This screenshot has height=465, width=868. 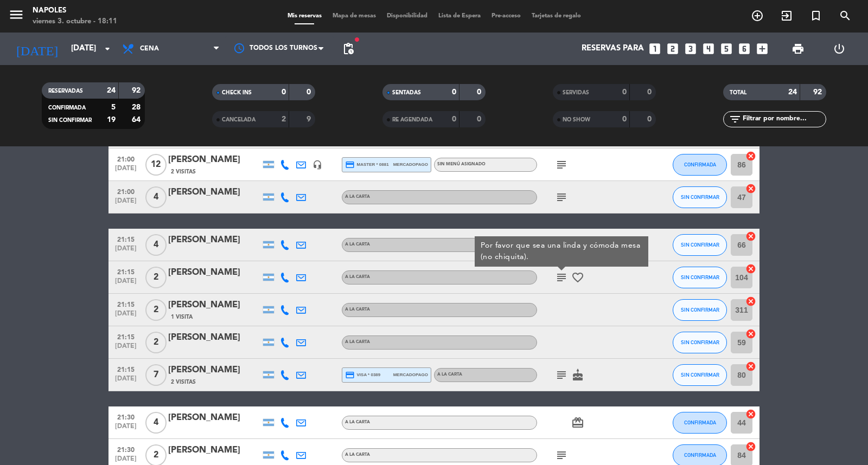 What do you see at coordinates (506, 16) in the screenshot?
I see `span: Pre-acceso` at bounding box center [506, 16].